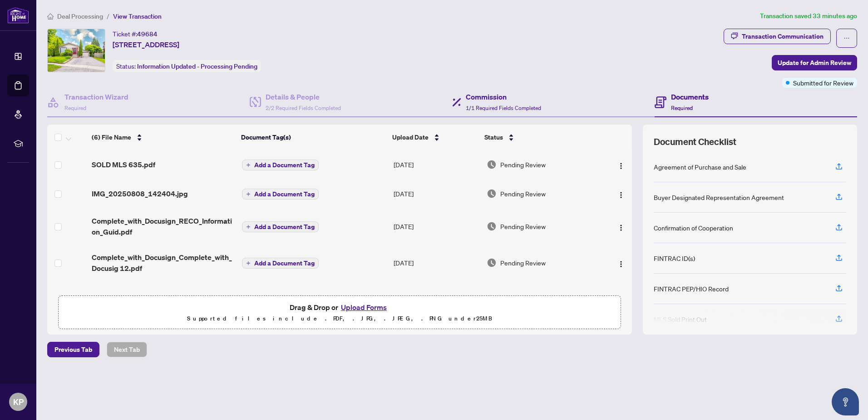 The height and width of the screenshot is (420, 868). I want to click on span: Submitted for Review, so click(823, 83).